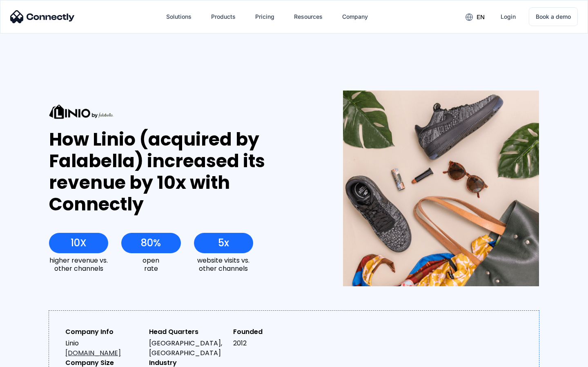 This screenshot has width=588, height=367. What do you see at coordinates (181, 172) in the screenshot?
I see `div: How Linio (acquired by Falabella) increased its revenue by 10x with Connectly` at bounding box center [181, 172].